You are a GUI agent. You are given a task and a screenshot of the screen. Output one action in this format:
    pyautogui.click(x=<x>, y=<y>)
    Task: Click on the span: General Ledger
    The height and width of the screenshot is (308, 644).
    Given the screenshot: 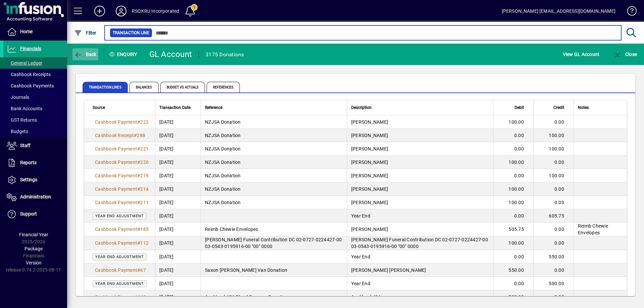 What is the action you would take?
    pyautogui.click(x=25, y=63)
    